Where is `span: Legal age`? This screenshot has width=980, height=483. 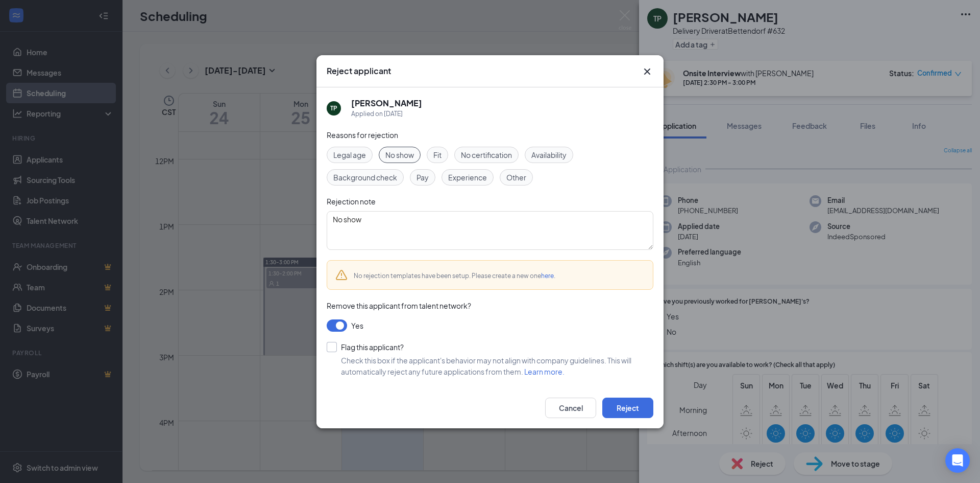 span: Legal age is located at coordinates (350, 155).